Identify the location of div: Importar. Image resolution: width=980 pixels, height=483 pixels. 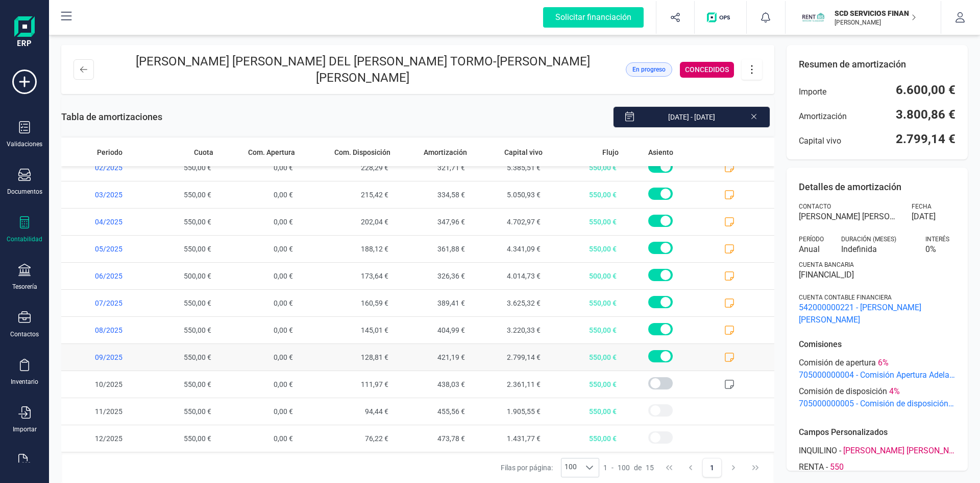
(25, 429).